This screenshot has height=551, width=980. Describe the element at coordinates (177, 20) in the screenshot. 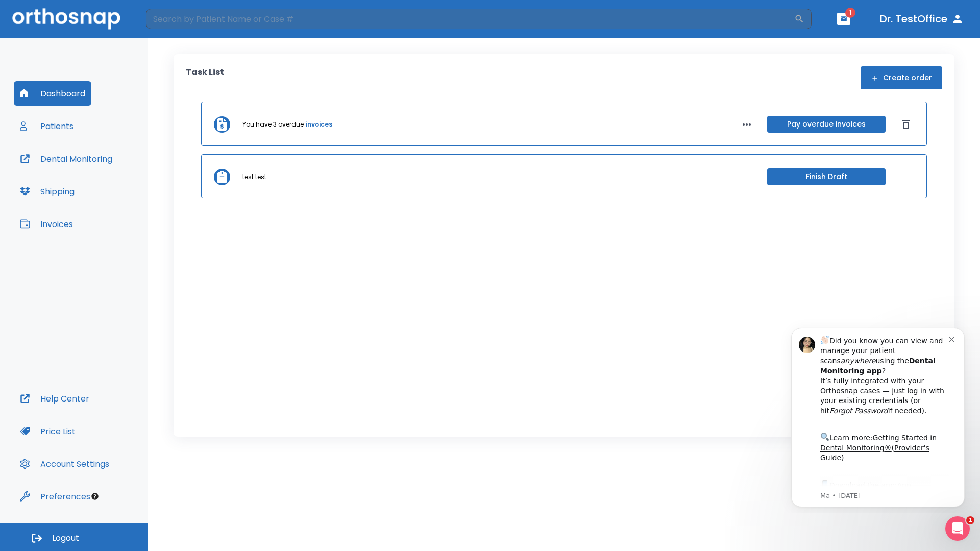

I see `button: Dismiss notification` at that location.